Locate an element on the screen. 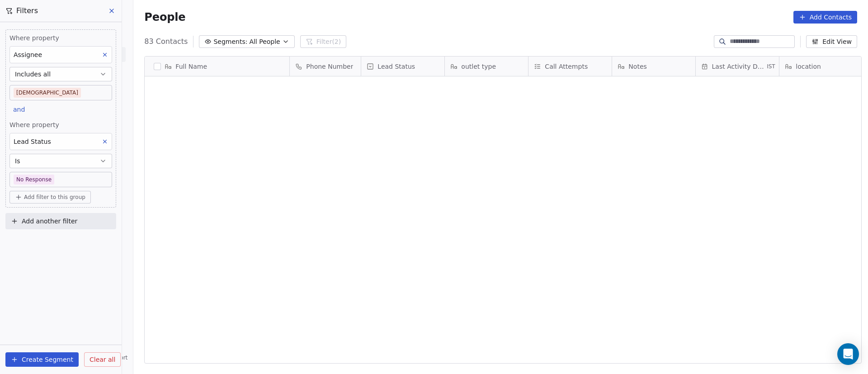 This screenshot has height=374, width=868. span: Last Activity Date is located at coordinates (739, 67).